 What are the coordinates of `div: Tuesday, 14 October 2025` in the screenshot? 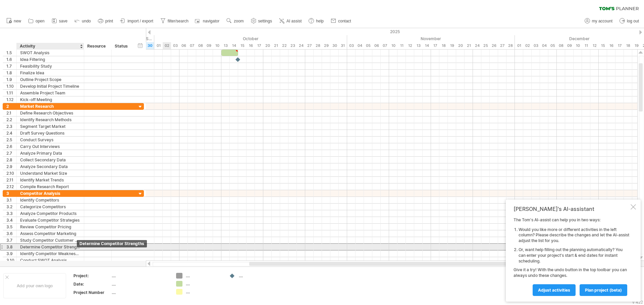 It's located at (234, 45).